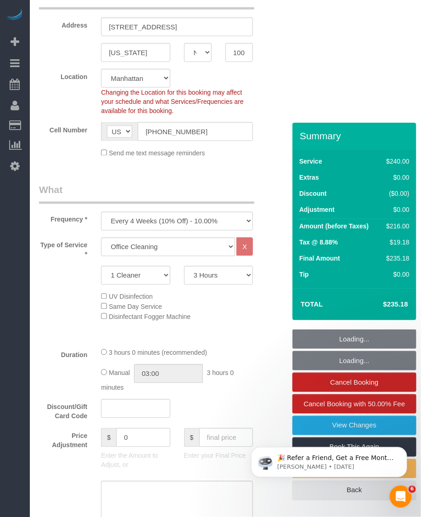  Describe the element at coordinates (226, 437) in the screenshot. I see `input: final price` at that location.